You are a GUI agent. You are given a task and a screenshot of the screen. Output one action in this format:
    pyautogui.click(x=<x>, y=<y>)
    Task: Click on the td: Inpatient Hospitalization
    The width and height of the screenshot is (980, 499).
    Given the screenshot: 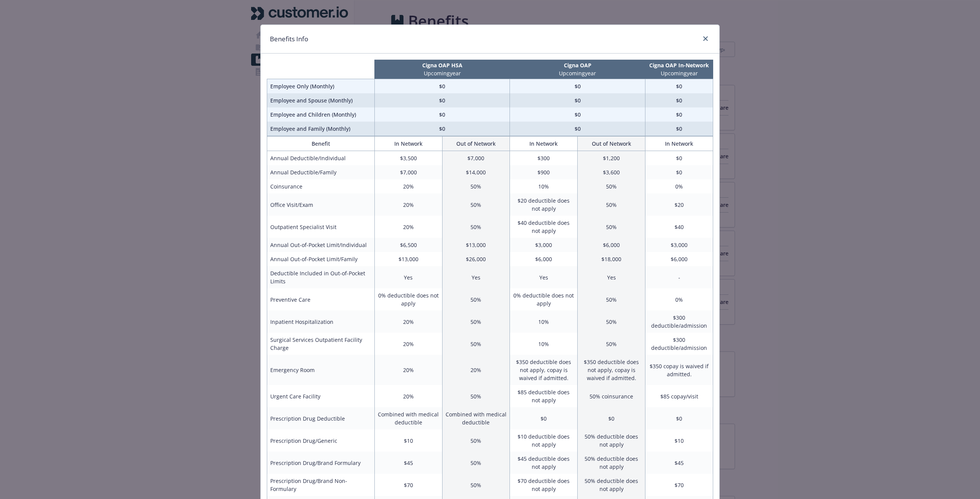 What is the action you would take?
    pyautogui.click(x=321, y=321)
    